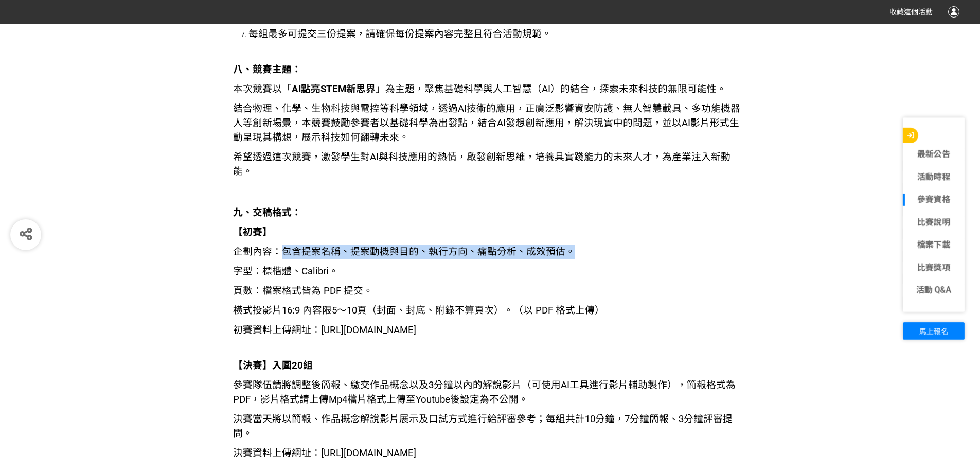 Image resolution: width=980 pixels, height=469 pixels. I want to click on span: 決賽當天將以簡報、作品概念解說影片展示及口試方式進行給評審參考；每組共計10分鐘，7分鐘簡報、3分鐘評審提問。, so click(482, 426).